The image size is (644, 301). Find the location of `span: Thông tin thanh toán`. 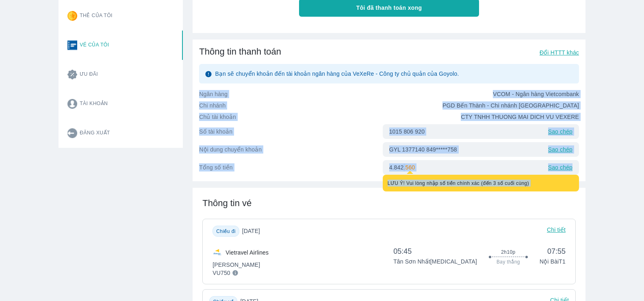

span: Thông tin thanh toán is located at coordinates (240, 52).